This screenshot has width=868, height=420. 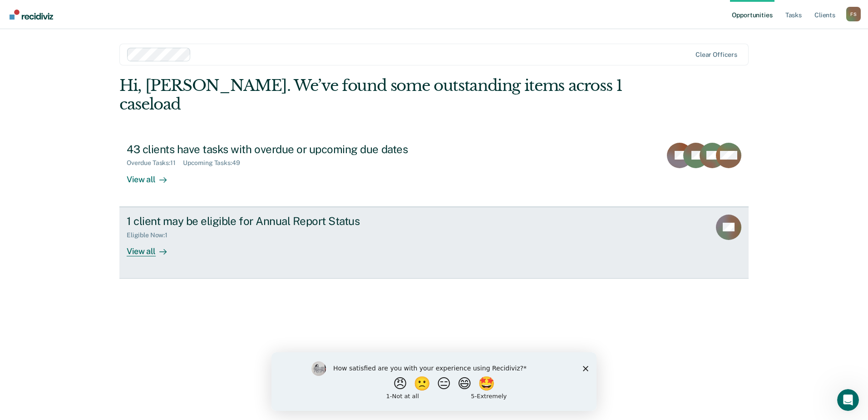 I want to click on button: 1, so click(x=129, y=32).